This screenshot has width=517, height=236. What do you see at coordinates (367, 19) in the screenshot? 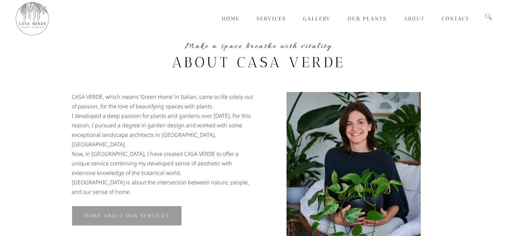
I see `span: Our Plants` at bounding box center [367, 19].